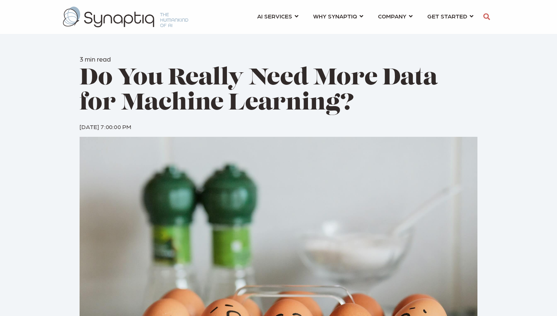 The height and width of the screenshot is (316, 557). Describe the element at coordinates (335, 16) in the screenshot. I see `span: WHY SYNAPTIQ` at that location.